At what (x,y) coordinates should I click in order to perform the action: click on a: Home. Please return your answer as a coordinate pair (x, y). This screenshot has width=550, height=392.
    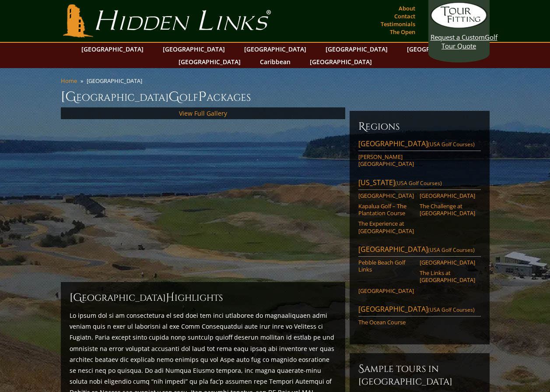
    Looking at the image, I should click on (68, 81).